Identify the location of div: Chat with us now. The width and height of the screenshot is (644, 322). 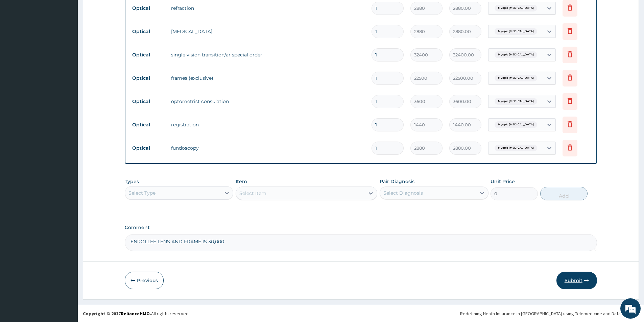
(74, 42).